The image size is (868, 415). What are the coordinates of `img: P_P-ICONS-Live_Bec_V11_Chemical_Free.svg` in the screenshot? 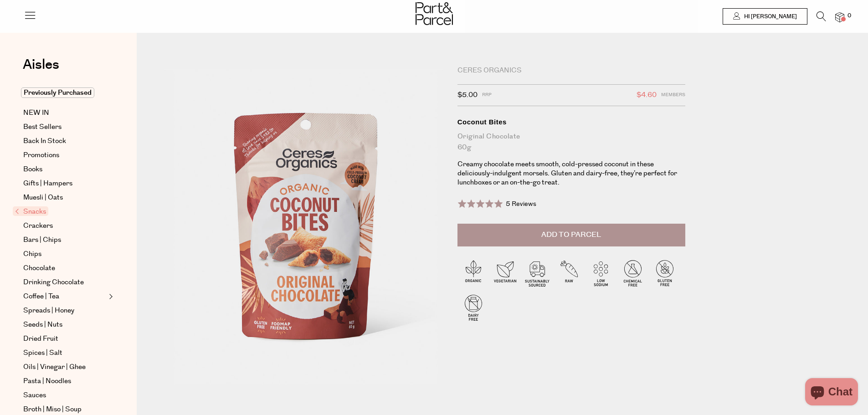 It's located at (633, 273).